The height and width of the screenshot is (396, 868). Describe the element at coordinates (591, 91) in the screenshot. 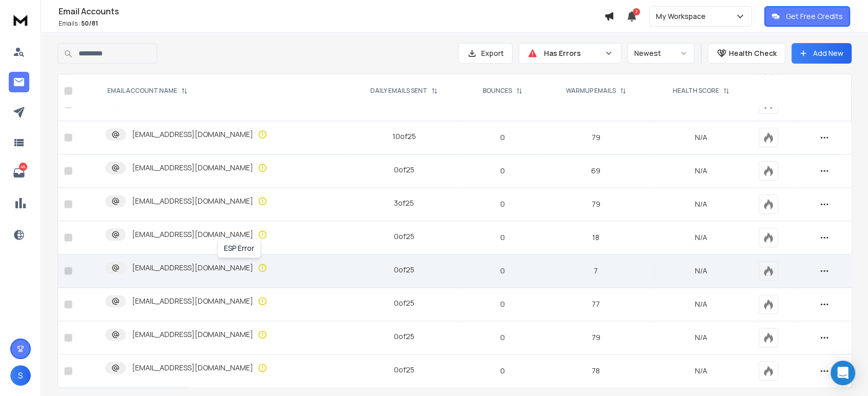

I see `p: WARMUP EMAILS` at that location.